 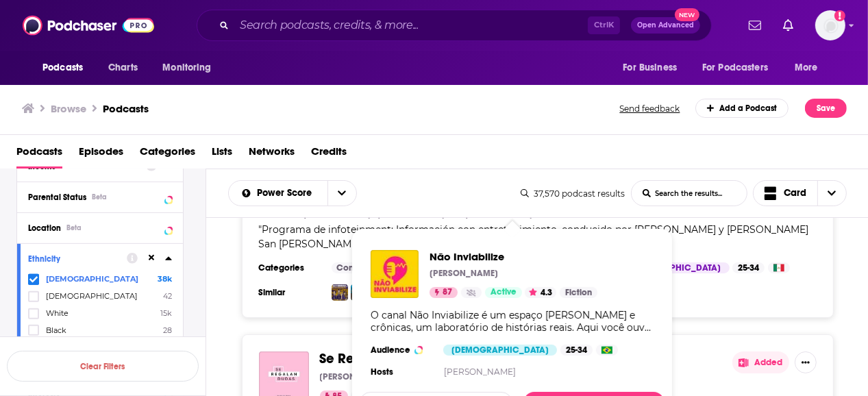 I want to click on div: Ethnicity, so click(x=73, y=259).